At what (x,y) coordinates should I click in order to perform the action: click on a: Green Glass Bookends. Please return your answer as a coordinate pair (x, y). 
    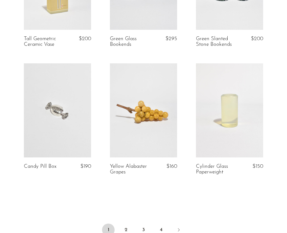
    Looking at the image, I should click on (131, 42).